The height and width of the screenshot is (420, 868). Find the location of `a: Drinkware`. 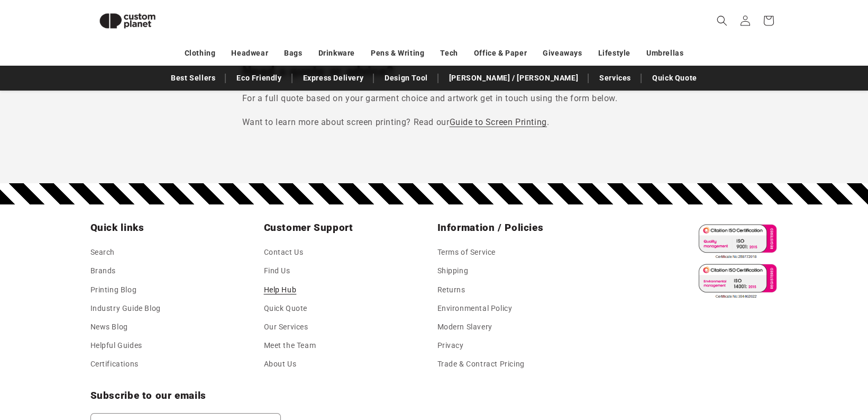

a: Drinkware is located at coordinates (337, 53).